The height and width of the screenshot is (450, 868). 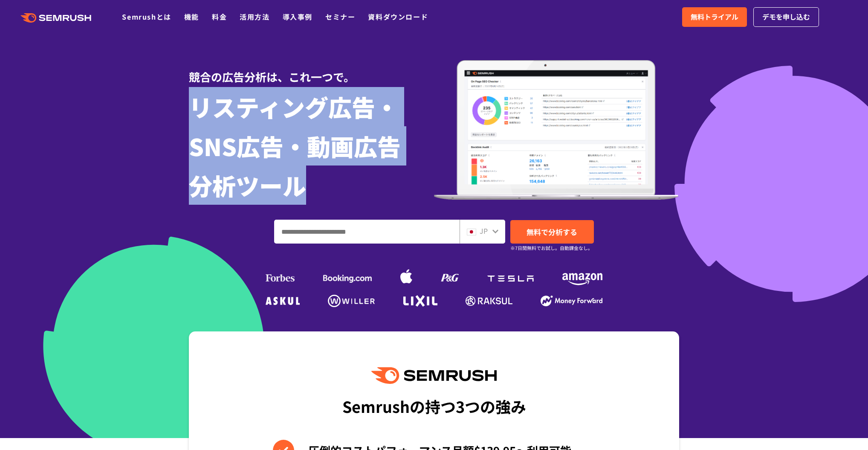 I want to click on div: 競合の広告分析は、これ一つで。, so click(x=311, y=70).